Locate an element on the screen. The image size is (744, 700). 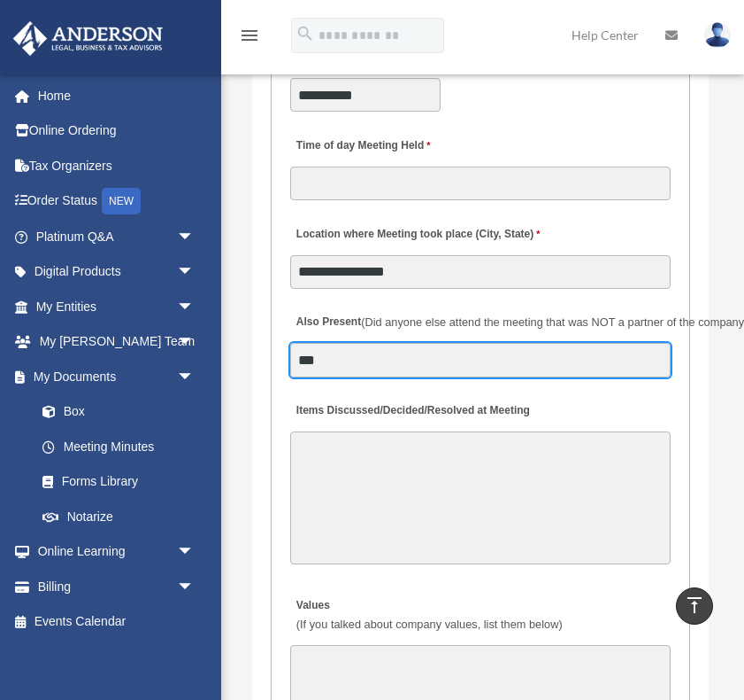
a: Billingarrow_drop_down is located at coordinates (116, 586).